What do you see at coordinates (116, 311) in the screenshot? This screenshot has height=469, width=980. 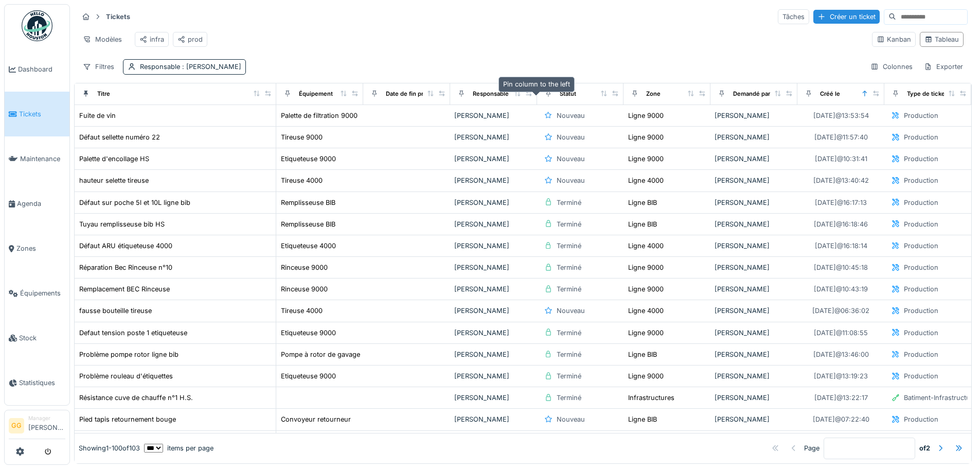 I see `div: fausse bouteille tireuse` at bounding box center [116, 311].